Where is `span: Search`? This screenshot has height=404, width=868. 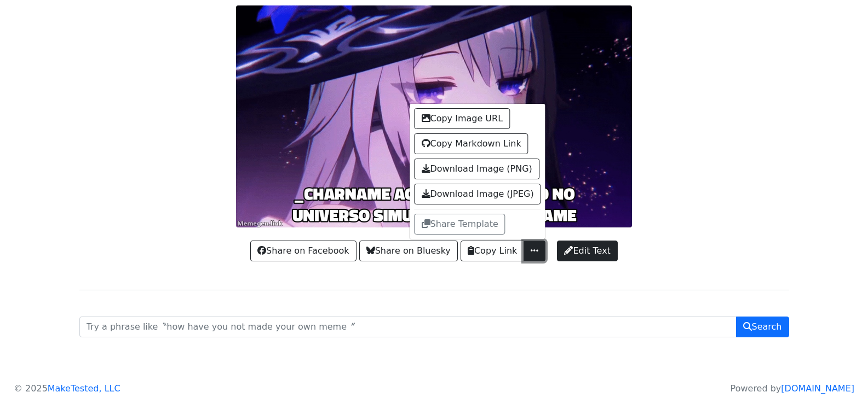 span: Search is located at coordinates (762, 327).